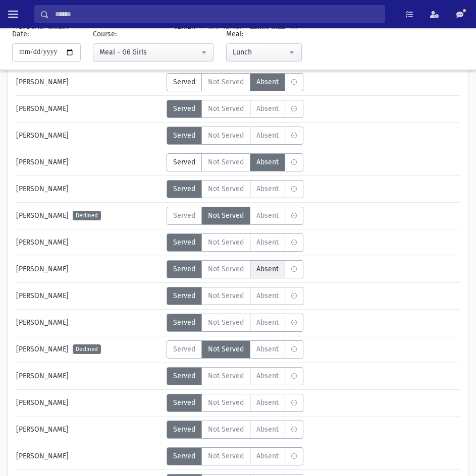 This screenshot has width=476, height=476. What do you see at coordinates (20, 33) in the screenshot?
I see `label: Date:` at bounding box center [20, 33].